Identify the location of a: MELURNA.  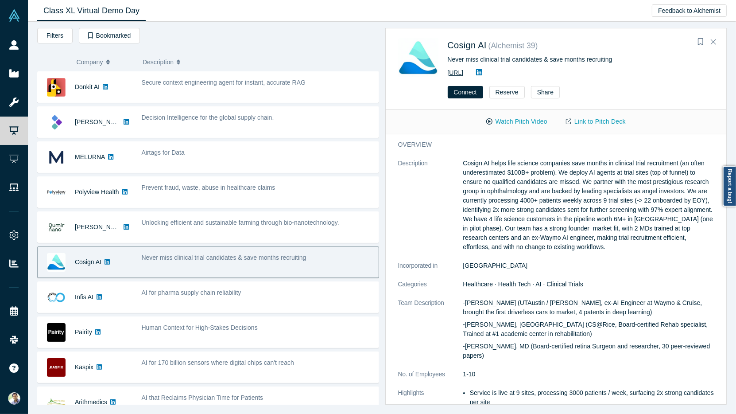
(90, 157).